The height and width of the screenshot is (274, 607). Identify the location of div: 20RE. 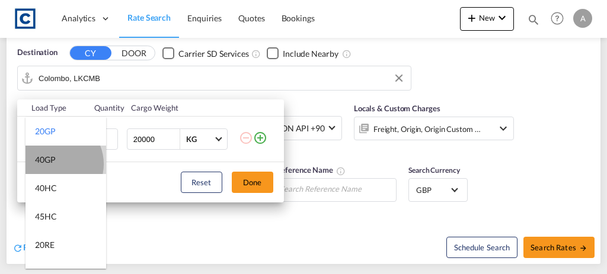
(44, 245).